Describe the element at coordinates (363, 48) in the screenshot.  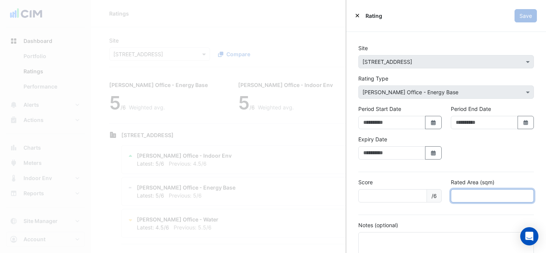
I see `label: Site` at that location.